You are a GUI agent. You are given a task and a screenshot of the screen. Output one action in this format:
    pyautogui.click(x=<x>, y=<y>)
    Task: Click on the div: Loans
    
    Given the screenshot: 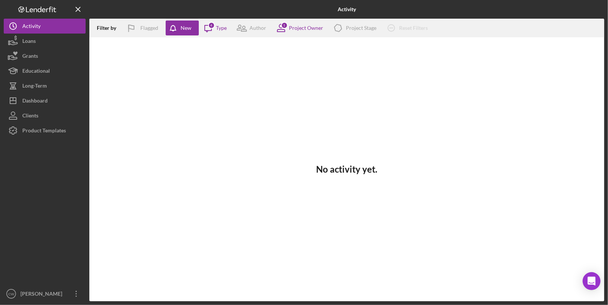 What is the action you would take?
    pyautogui.click(x=29, y=42)
    